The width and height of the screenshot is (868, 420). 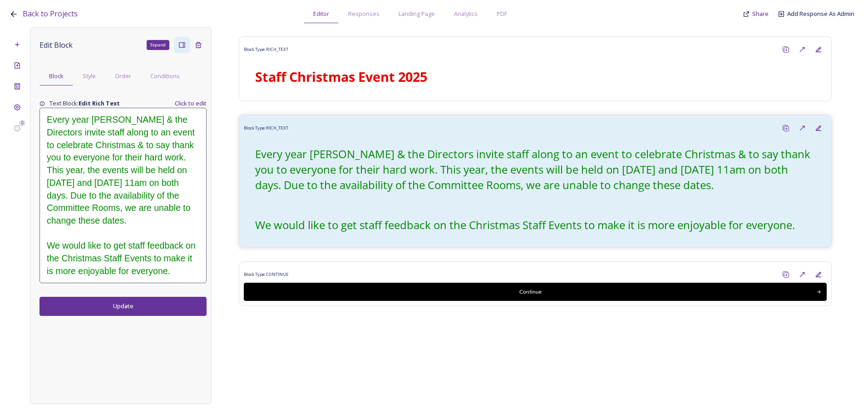 I want to click on span: Landing Page, so click(x=417, y=14).